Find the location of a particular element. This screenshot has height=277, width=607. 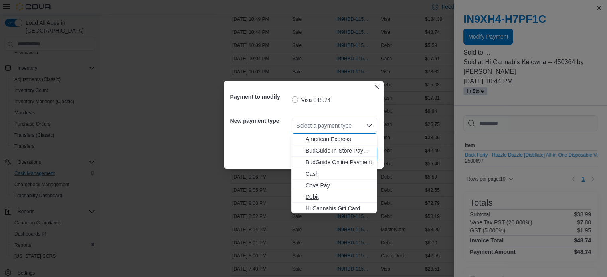

h5: Payment to modify is located at coordinates (260, 97).